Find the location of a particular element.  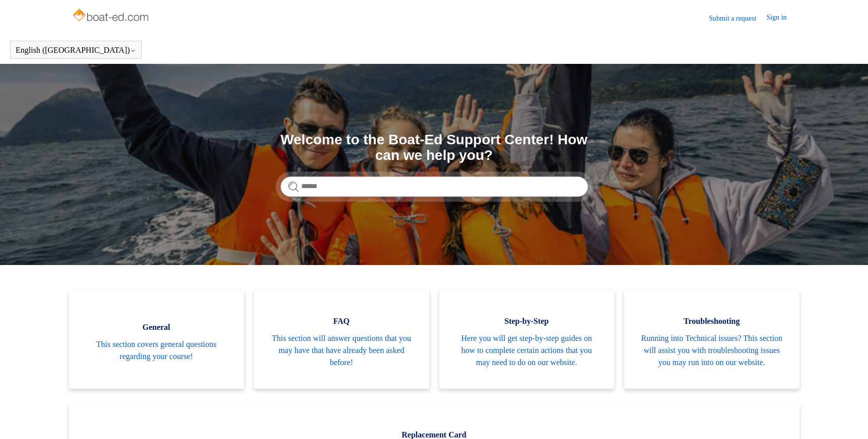

h1: Welcome to the Boat-Ed Support Center! How can we help you? is located at coordinates (434, 148).